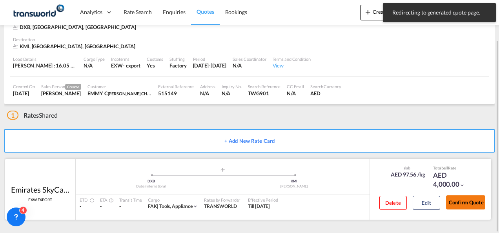  Describe the element at coordinates (94, 59) in the screenshot. I see `div: Cargo Type` at that location.